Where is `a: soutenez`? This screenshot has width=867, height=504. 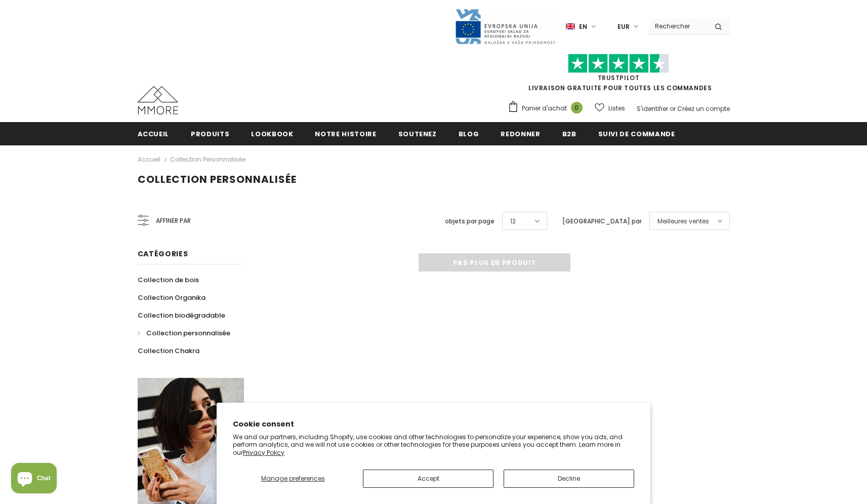 a: soutenez is located at coordinates (418, 133).